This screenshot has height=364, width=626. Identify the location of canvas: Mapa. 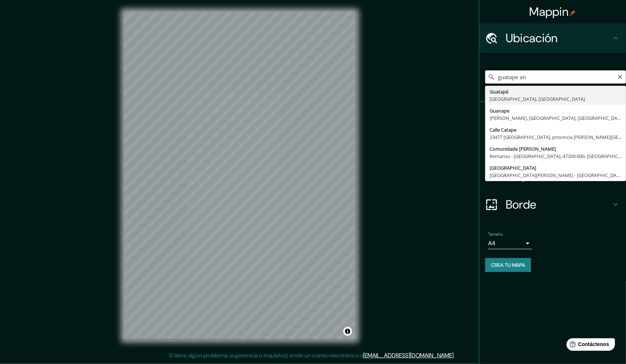
(240, 176).